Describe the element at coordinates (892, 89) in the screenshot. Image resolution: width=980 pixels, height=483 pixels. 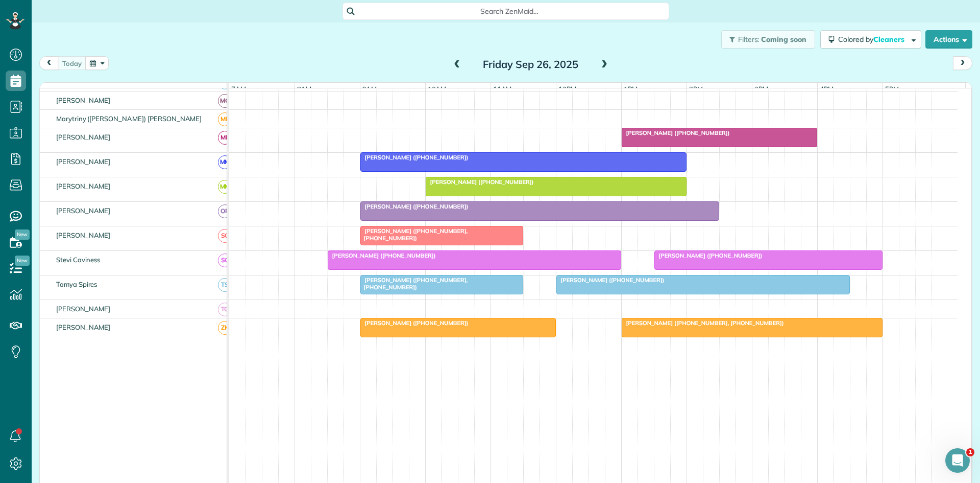
I see `span: 5pm` at that location.